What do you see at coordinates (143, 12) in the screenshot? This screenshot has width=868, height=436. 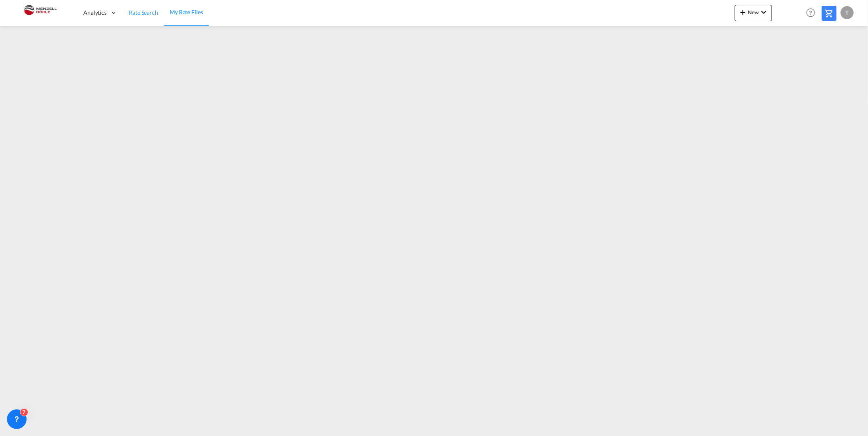 I see `span: Rate Search` at bounding box center [143, 12].